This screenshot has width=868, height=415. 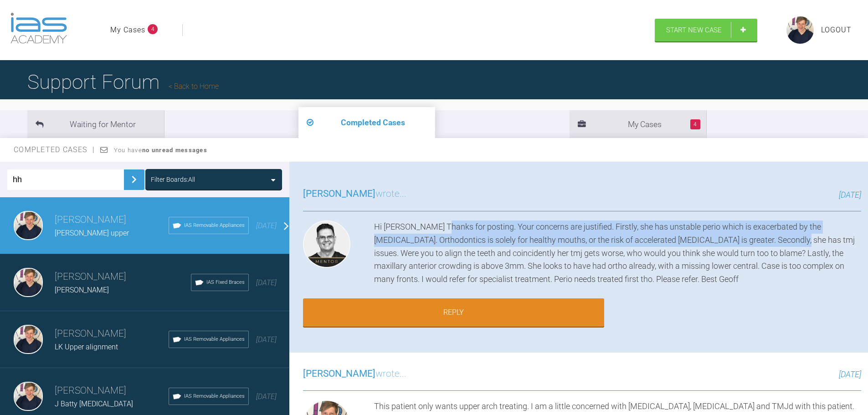 I want to click on span: Start New Case, so click(x=694, y=30).